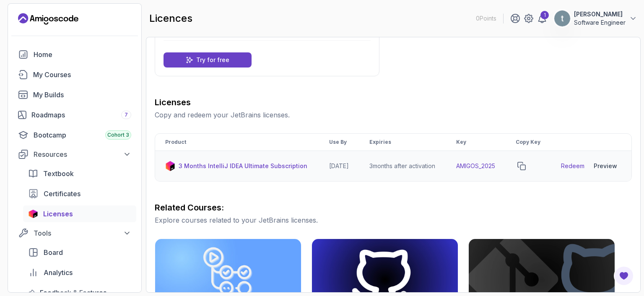 Image resolution: width=644 pixels, height=296 pixels. What do you see at coordinates (339, 142) in the screenshot?
I see `th: Use By` at bounding box center [339, 142].